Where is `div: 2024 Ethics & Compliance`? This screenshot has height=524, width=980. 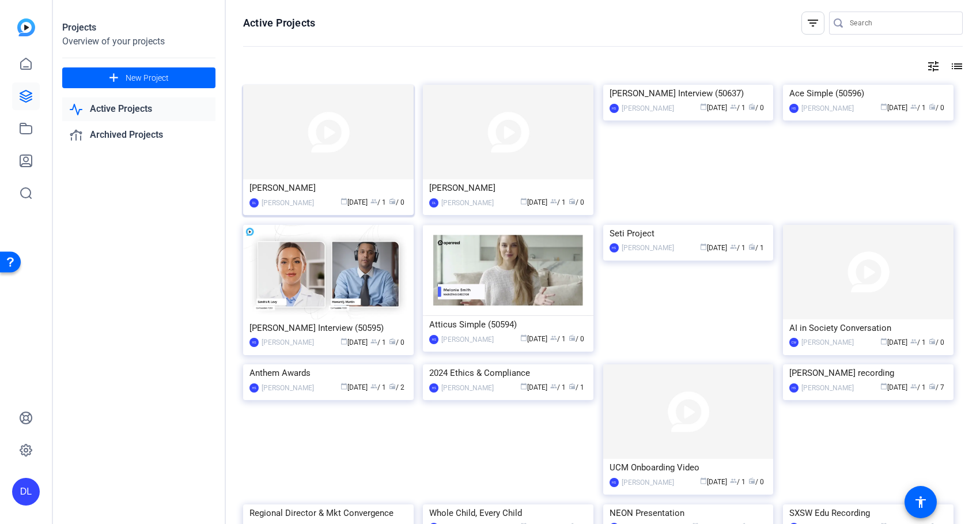
div: 2024 Ethics & Compliance is located at coordinates (508, 373).